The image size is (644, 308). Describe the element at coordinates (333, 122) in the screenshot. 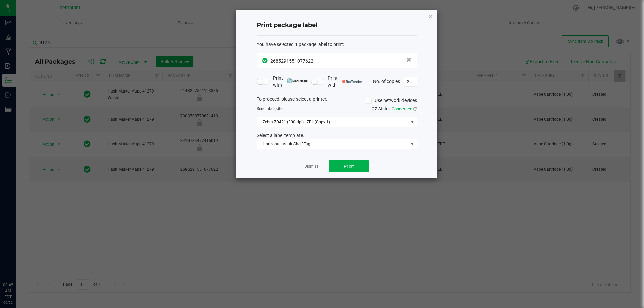

I see `span: Zebra ZD421 (300 dpi) - ZPL (Copy 1)` at that location.